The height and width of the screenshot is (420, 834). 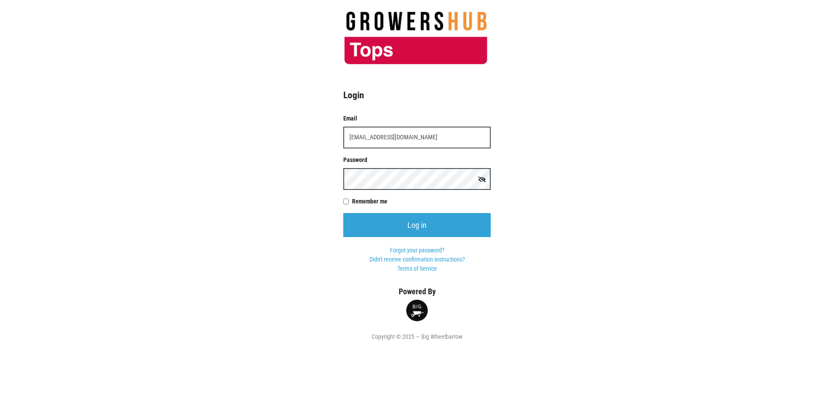 I want to click on label: Password, so click(x=417, y=160).